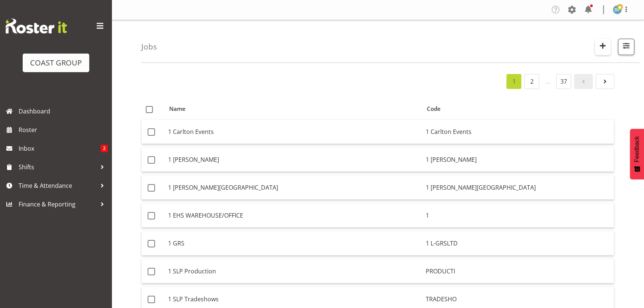 This screenshot has height=308, width=644. What do you see at coordinates (177, 109) in the screenshot?
I see `span: Name` at bounding box center [177, 109].